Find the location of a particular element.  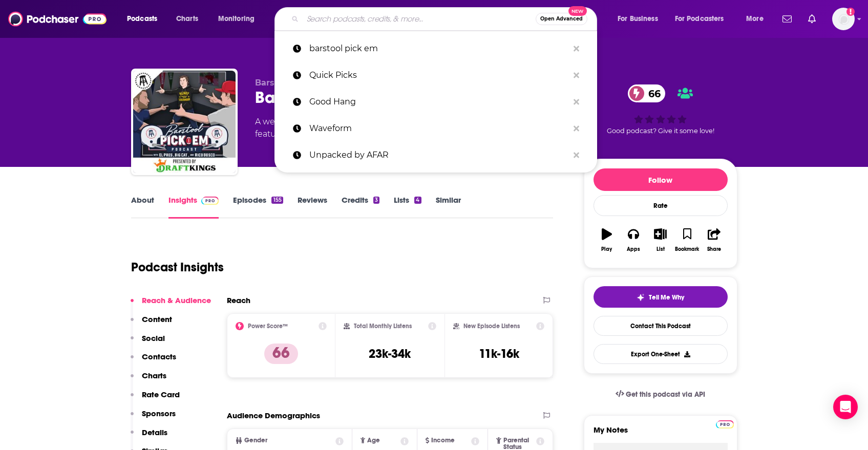

div: Apps is located at coordinates (634, 249).